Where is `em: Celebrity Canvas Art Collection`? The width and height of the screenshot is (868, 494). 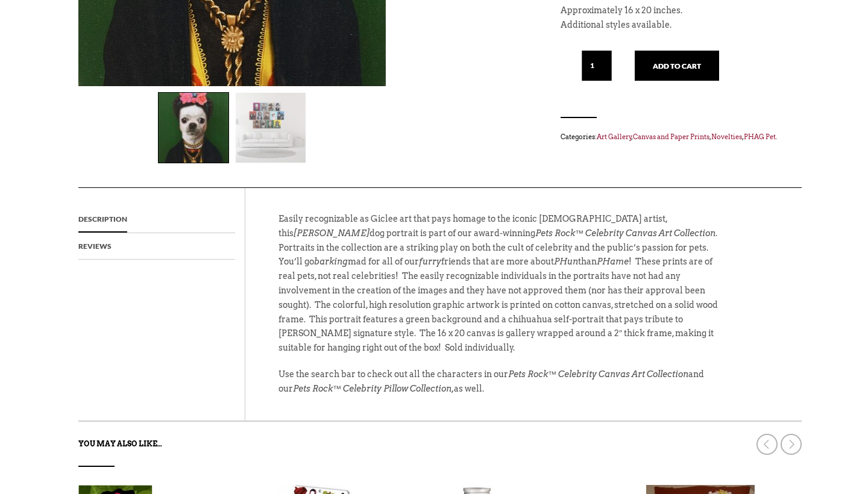
em: Celebrity Canvas Art Collection is located at coordinates (650, 233).